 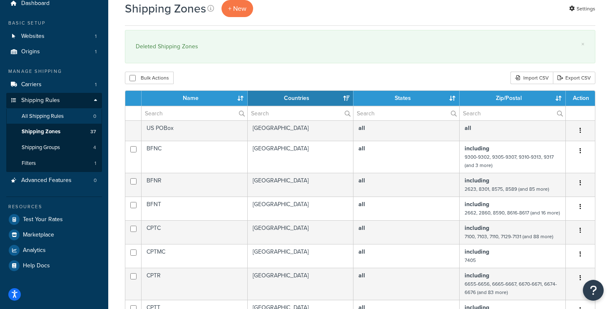 What do you see at coordinates (513, 98) in the screenshot?
I see `th: Zip/Postal: activate to sort column ascending` at bounding box center [513, 98].